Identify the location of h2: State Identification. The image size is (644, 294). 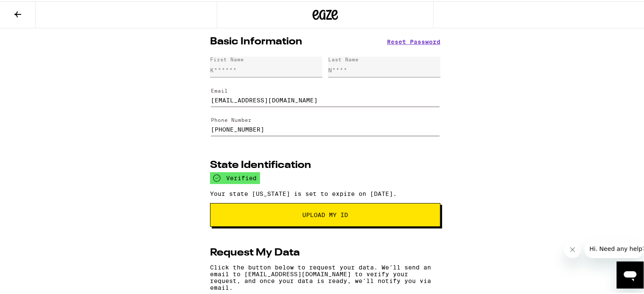
(261, 164).